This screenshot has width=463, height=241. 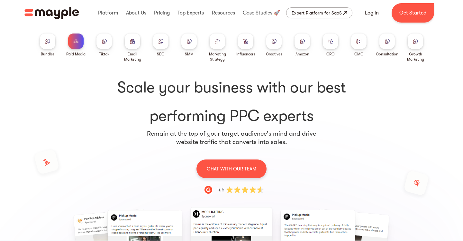 I want to click on div: SEO, so click(x=161, y=54).